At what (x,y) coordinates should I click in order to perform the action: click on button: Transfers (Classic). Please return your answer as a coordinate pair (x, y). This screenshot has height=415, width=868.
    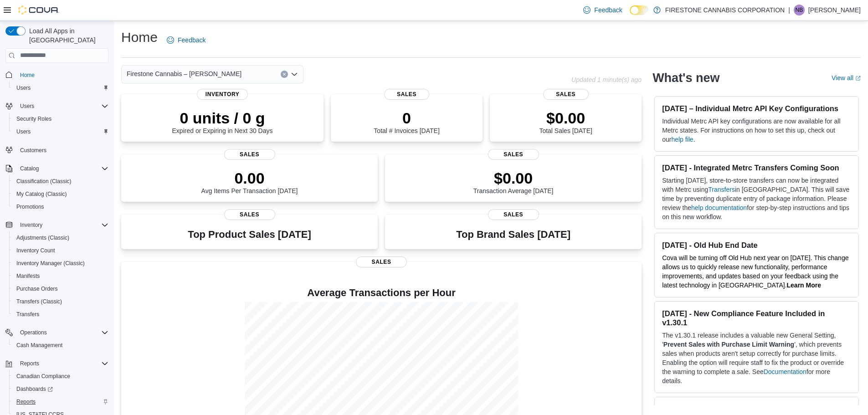
    Looking at the image, I should click on (60, 302).